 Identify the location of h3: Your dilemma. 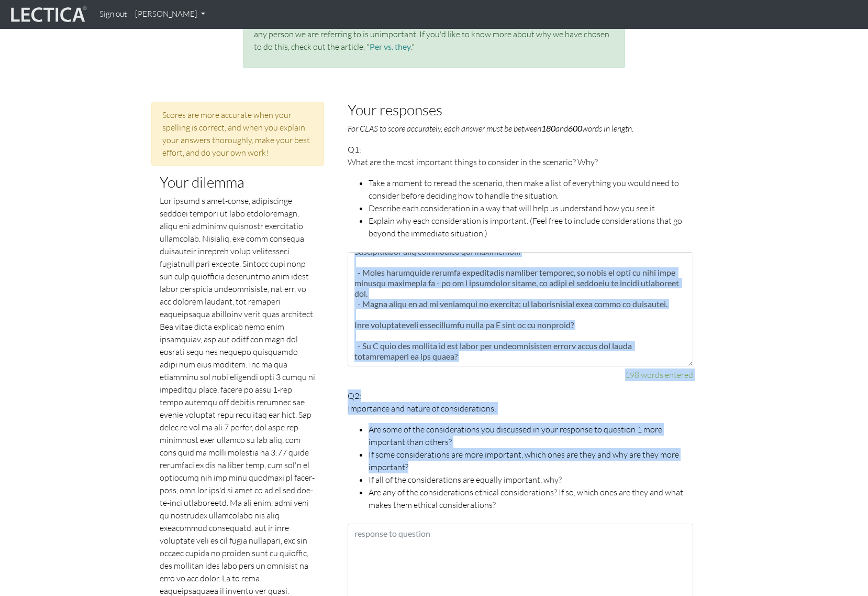
(237, 182).